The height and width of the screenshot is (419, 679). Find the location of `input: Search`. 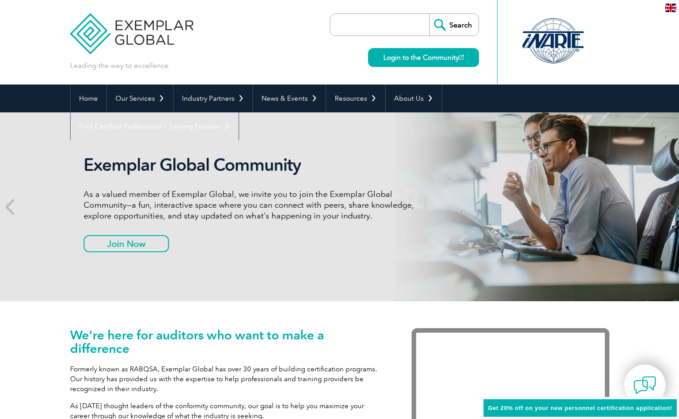

input: Search is located at coordinates (454, 25).